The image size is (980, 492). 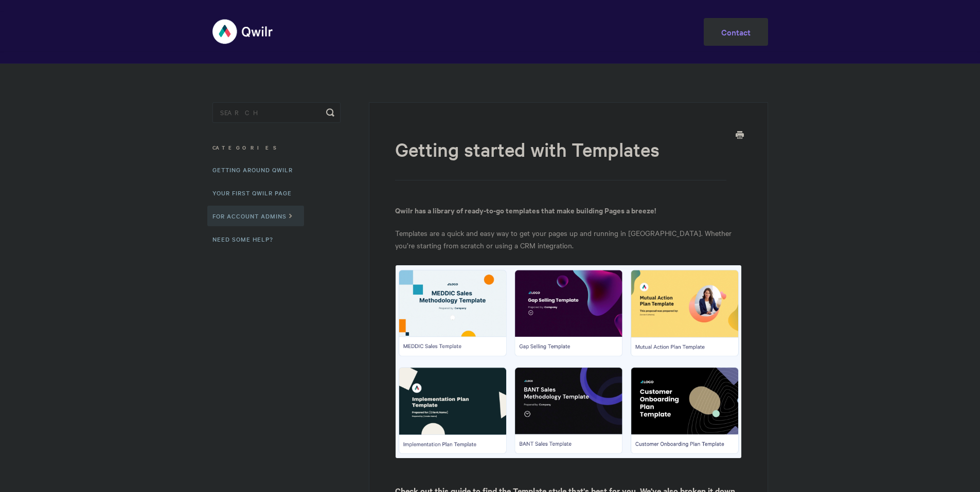 What do you see at coordinates (243, 31) in the screenshot?
I see `img: Qwilr Help Center` at bounding box center [243, 31].